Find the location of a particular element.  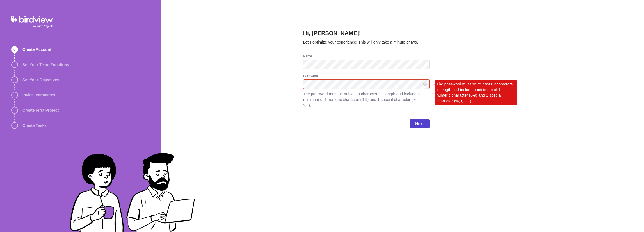

span: The password must be at least 8 characters in length and include a minimum of 1 numeric character... is located at coordinates (366, 99).